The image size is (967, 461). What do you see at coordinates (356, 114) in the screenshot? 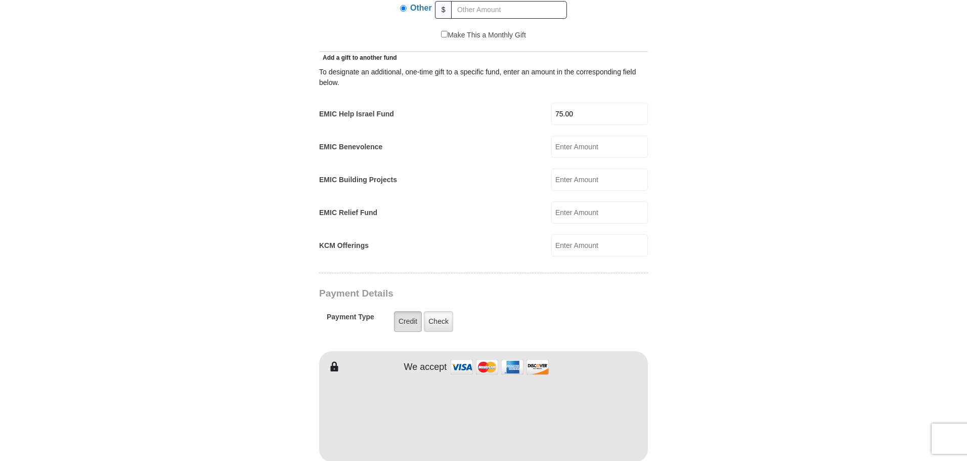
I see `label: EMIC Help Israel Fund` at bounding box center [356, 114].